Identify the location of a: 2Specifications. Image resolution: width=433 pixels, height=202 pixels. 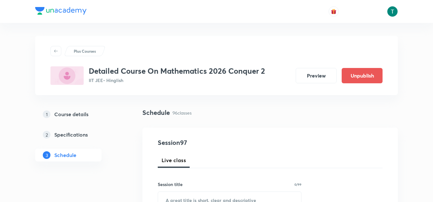
(79, 135).